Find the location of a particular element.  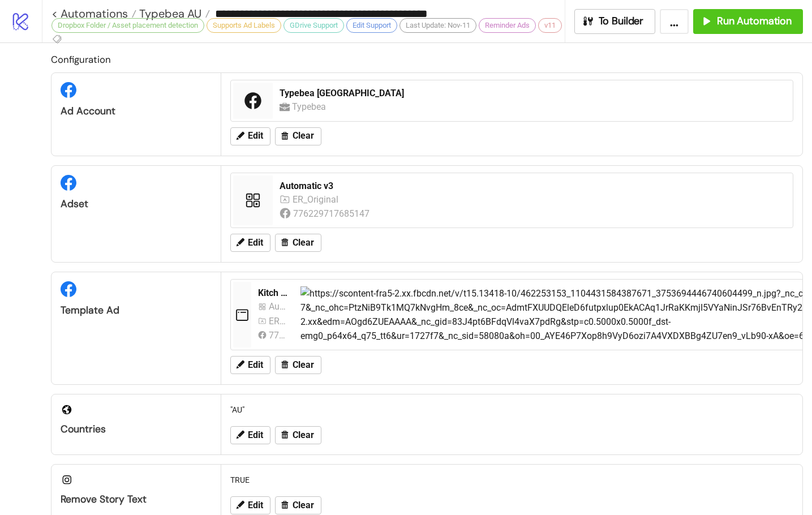

span: To Builder is located at coordinates (621, 21).